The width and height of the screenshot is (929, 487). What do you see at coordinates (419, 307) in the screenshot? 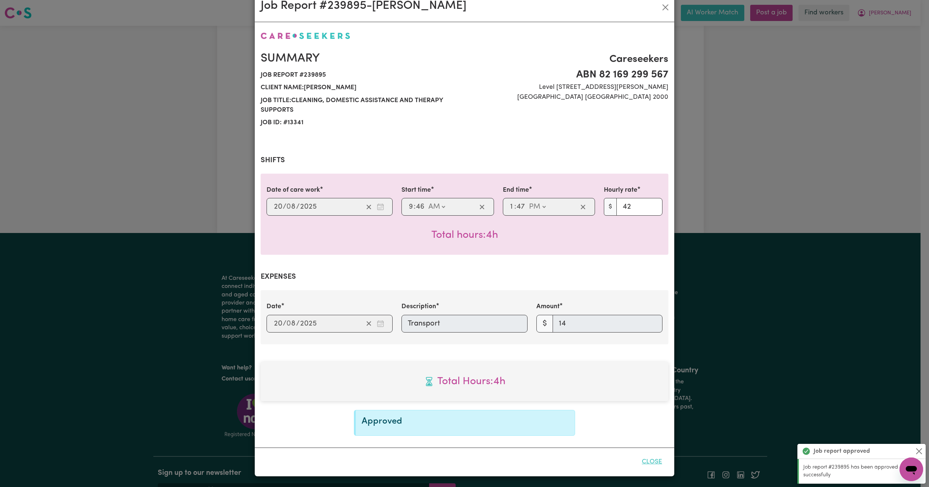
I see `label: Description` at bounding box center [419, 307].